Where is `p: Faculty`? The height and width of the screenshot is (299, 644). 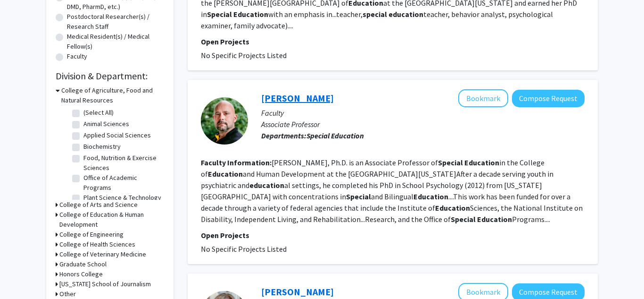
p: Faculty is located at coordinates (423, 113).